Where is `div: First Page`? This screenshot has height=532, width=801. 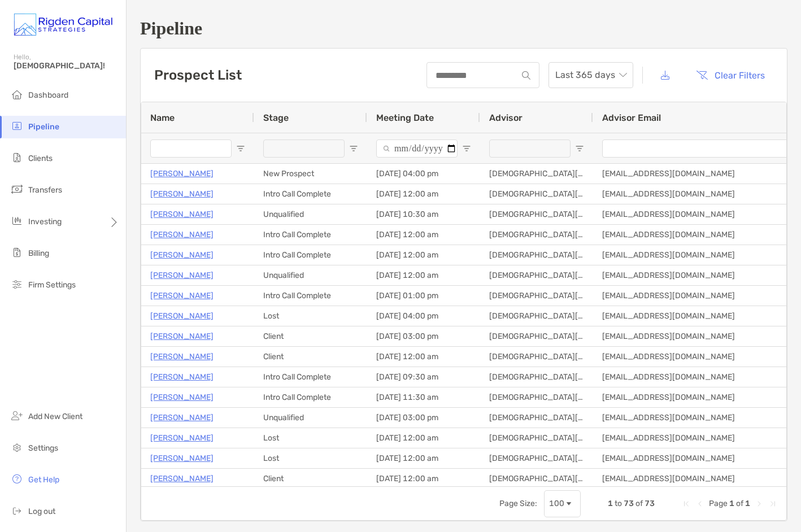
div: First Page is located at coordinates (686, 504).